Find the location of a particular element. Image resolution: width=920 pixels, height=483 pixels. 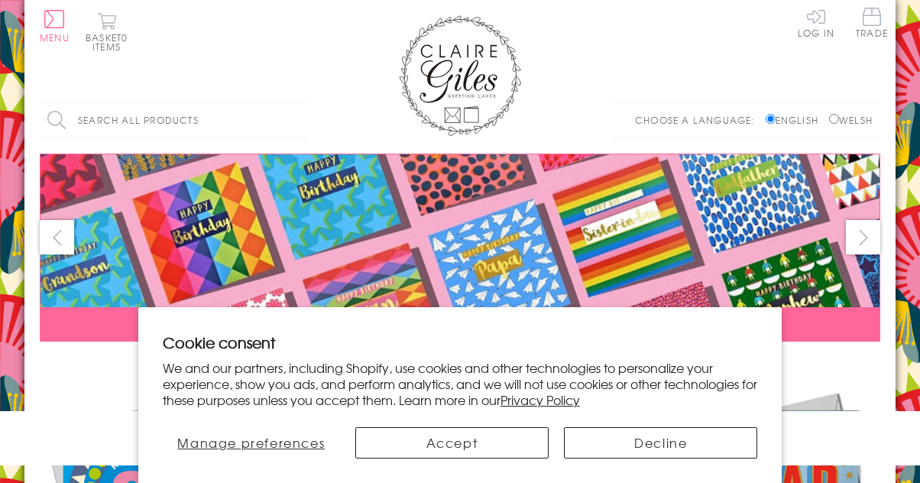

p: Choose a language: is located at coordinates (698, 120).